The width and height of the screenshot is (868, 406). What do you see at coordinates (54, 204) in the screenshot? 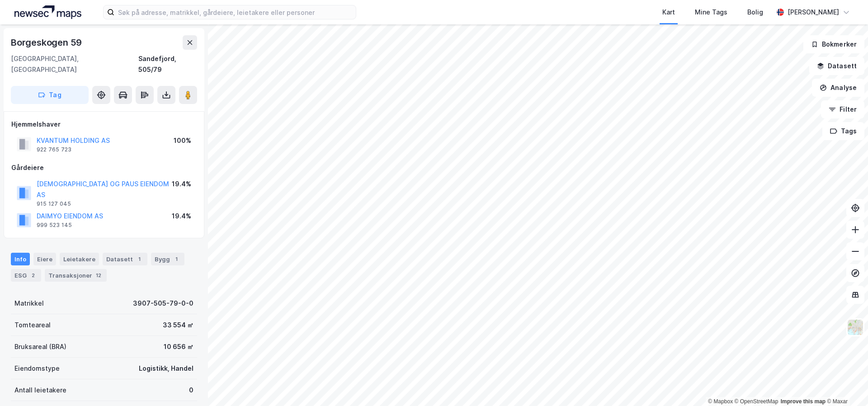
I see `div: 915 127 045` at bounding box center [54, 204].